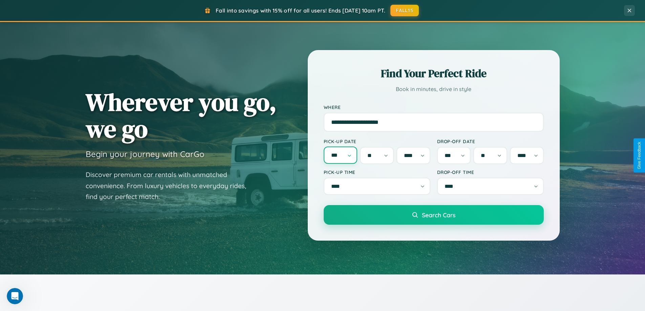  Describe the element at coordinates (490, 172) in the screenshot. I see `label: Drop-off Time` at that location.